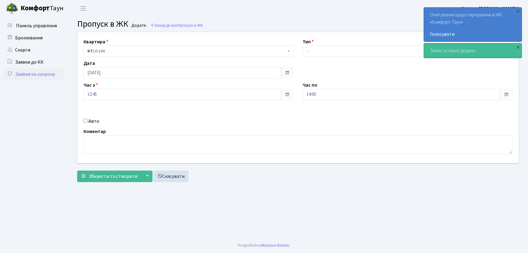 This screenshot has height=253, width=528. What do you see at coordinates (275, 245) in the screenshot?
I see `a: Massive Kinetic` at bounding box center [275, 245].